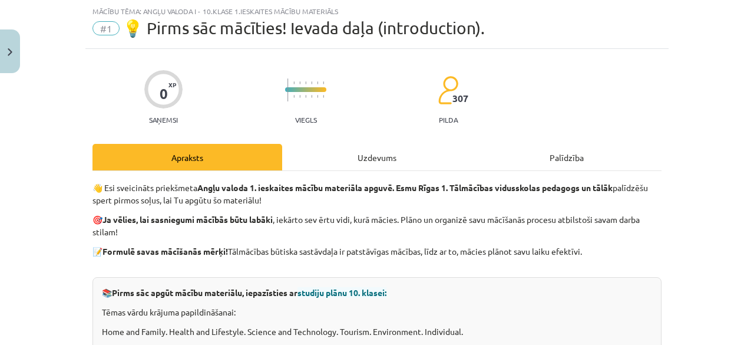 Image resolution: width=754 pixels, height=345 pixels. What do you see at coordinates (448, 90) in the screenshot?
I see `img: students-c634bb4e5e11cddfef0936a35e636f08e4e9abd3cc4e673bd6f9a4125e45ecb1.svg` at bounding box center [448, 90].